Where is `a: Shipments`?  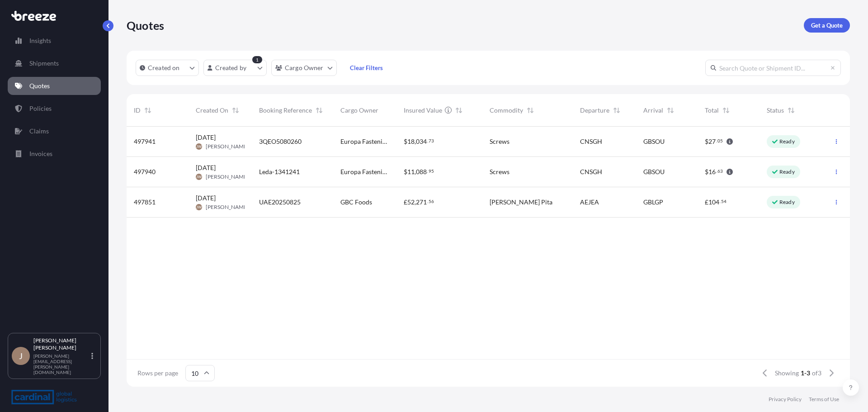
a: Shipments is located at coordinates (54, 63).